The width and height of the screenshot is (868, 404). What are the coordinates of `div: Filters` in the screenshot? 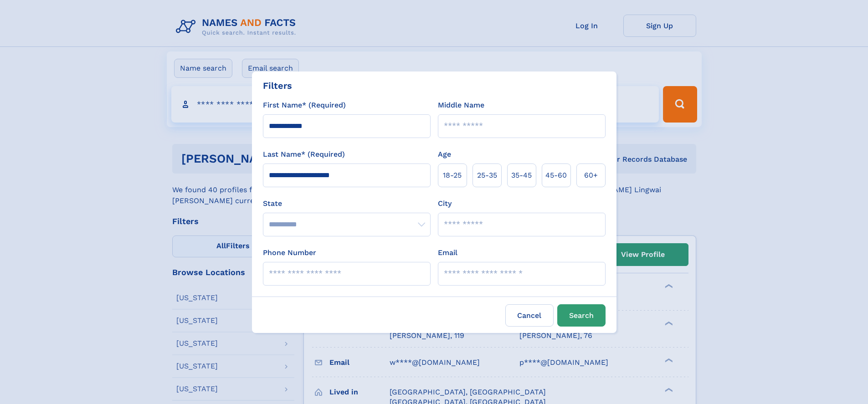 It's located at (277, 86).